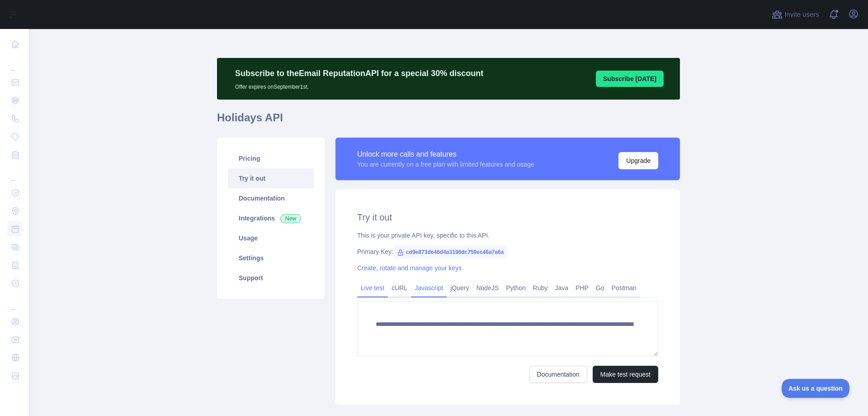 The image size is (868, 416). Describe the element at coordinates (409, 268) in the screenshot. I see `a: Create, rotate and manage your keys` at that location.